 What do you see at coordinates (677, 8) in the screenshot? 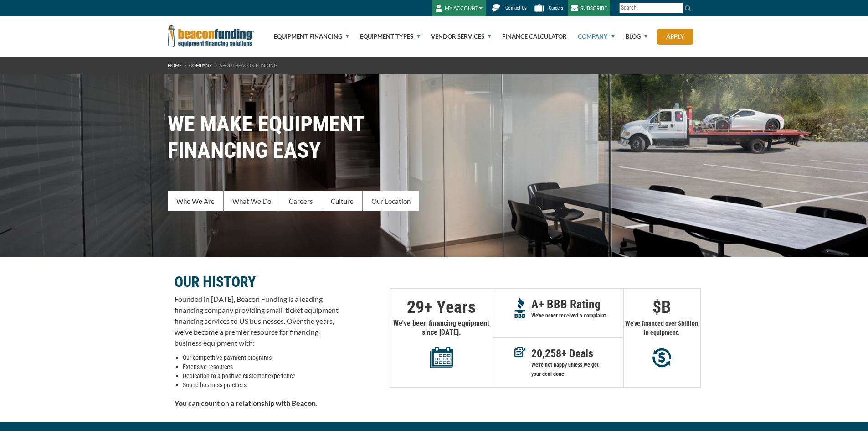
I see `a: Clear search text` at bounding box center [677, 8].